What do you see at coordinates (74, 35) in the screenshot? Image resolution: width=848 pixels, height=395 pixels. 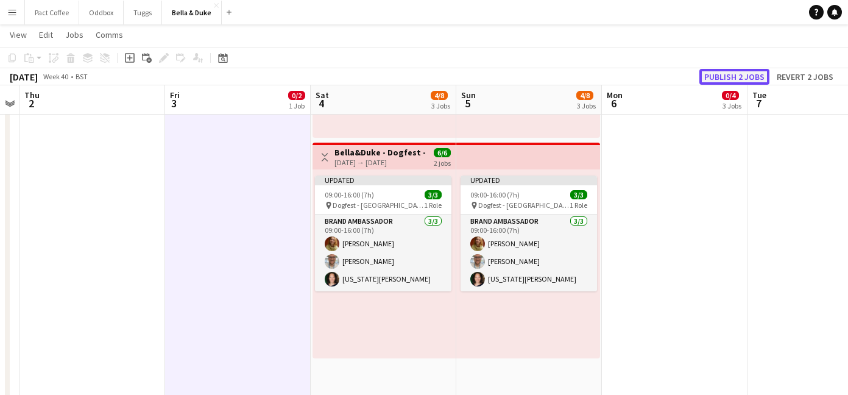 I see `a: Jobs` at bounding box center [74, 35].